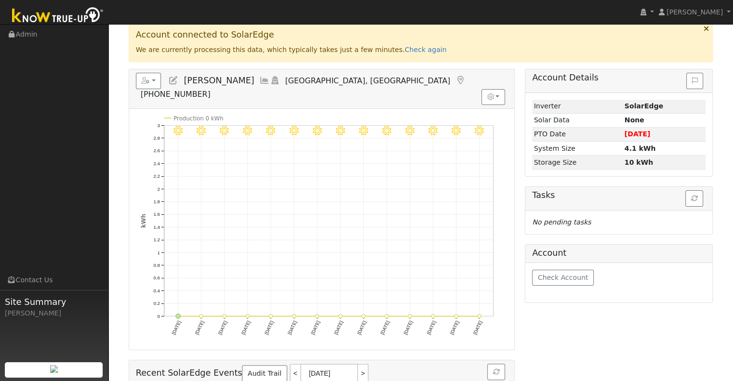 This screenshot has width=733, height=381. I want to click on text: 2, so click(158, 189).